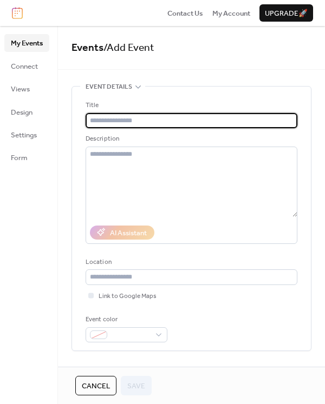 This screenshot has height=404, width=325. What do you see at coordinates (19, 158) in the screenshot?
I see `span: Form` at bounding box center [19, 158].